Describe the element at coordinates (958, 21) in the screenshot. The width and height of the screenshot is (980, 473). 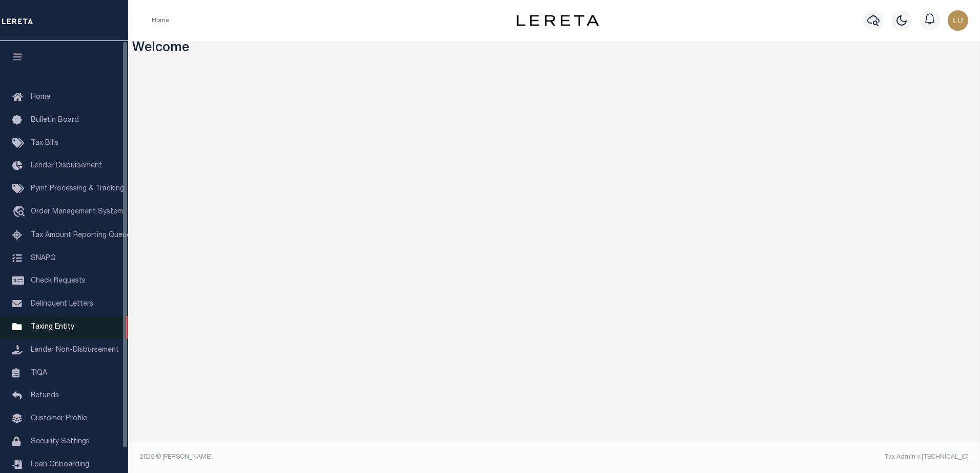
I see `img: svg+xml;base64,PHN2ZyB4bWxucz0iaHR0cDovL3d3dy53My5vcmcvMjAwMC9zdmciIHBvaW50ZXItZXZlbnRzPSJub25lIi...` at that location.